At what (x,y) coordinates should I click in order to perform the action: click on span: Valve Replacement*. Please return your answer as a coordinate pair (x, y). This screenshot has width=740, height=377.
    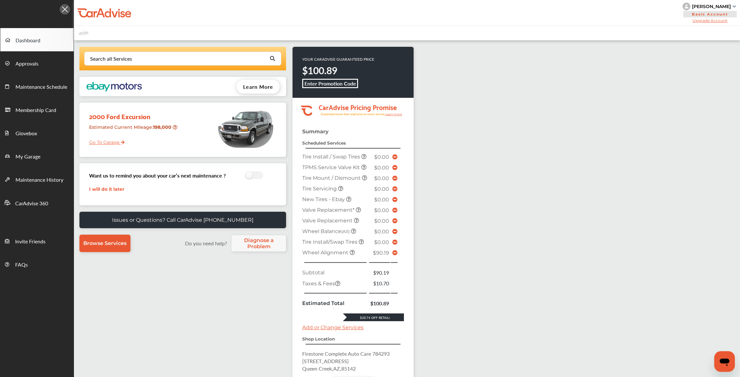
    Looking at the image, I should click on (329, 210).